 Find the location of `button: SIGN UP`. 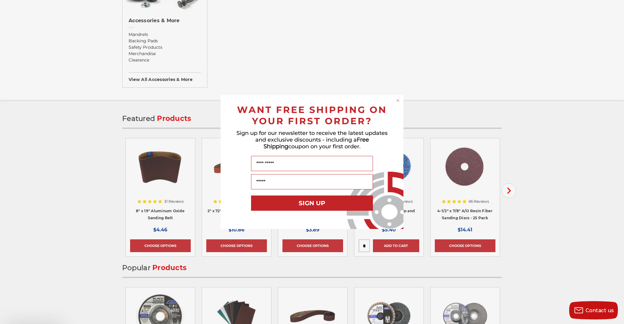

button: SIGN UP is located at coordinates (312, 203).